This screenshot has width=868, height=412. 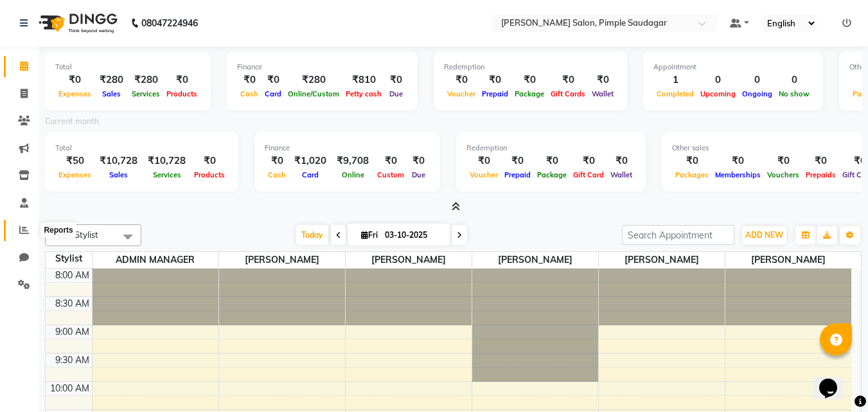 What do you see at coordinates (692, 175) in the screenshot?
I see `span: Packages` at bounding box center [692, 175].